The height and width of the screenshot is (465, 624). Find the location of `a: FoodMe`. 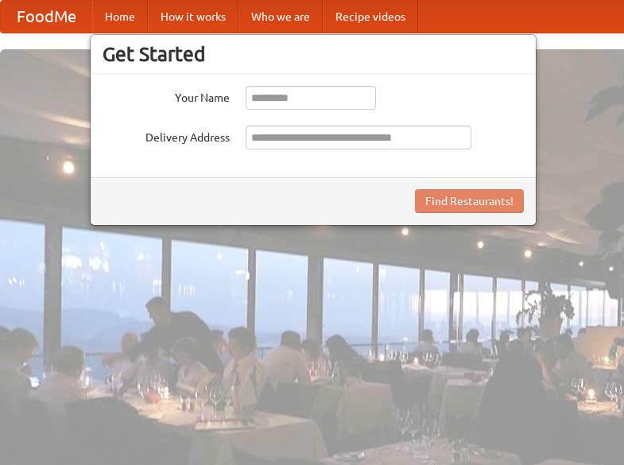

a: FoodMe is located at coordinates (46, 17).